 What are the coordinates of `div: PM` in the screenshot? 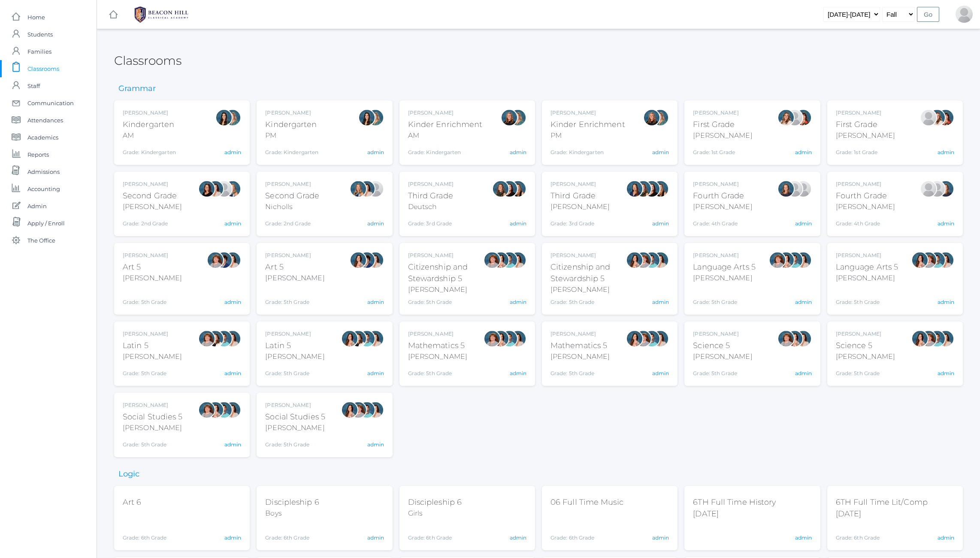 It's located at (291, 135).